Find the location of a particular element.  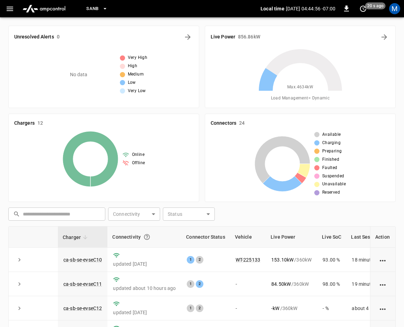

div: Connectivity is located at coordinates (144, 237).